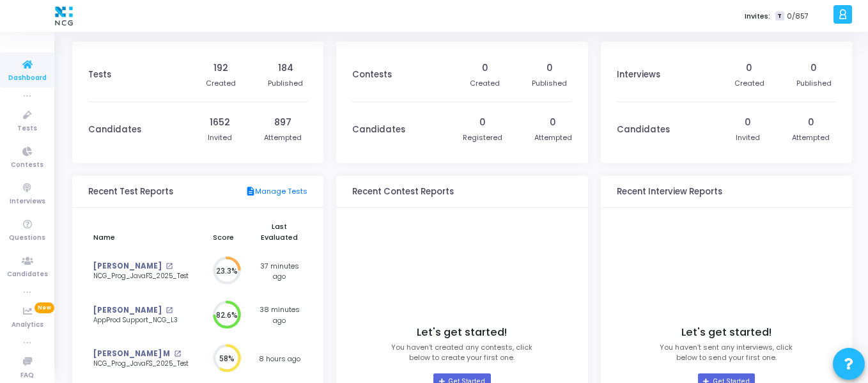 This screenshot has height=383, width=868. What do you see at coordinates (669, 192) in the screenshot?
I see `h3: Recent Interview Reports` at bounding box center [669, 192].